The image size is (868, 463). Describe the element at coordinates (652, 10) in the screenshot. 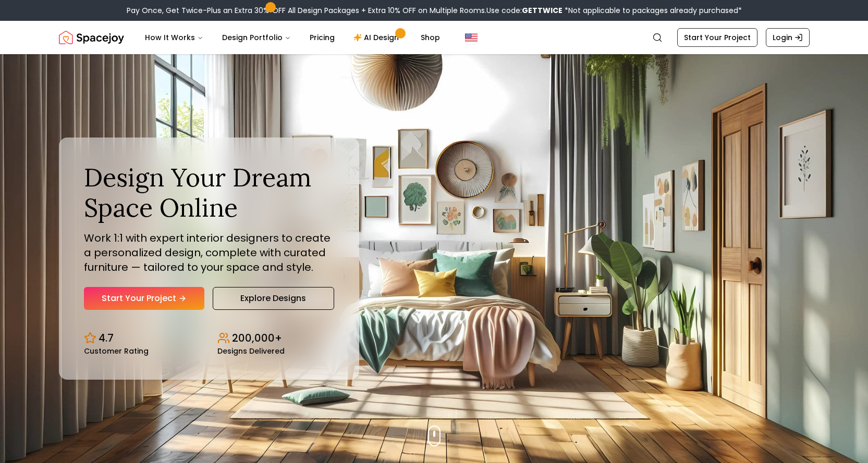

I see `span: *Not applicable to packages already purchased*` at that location.